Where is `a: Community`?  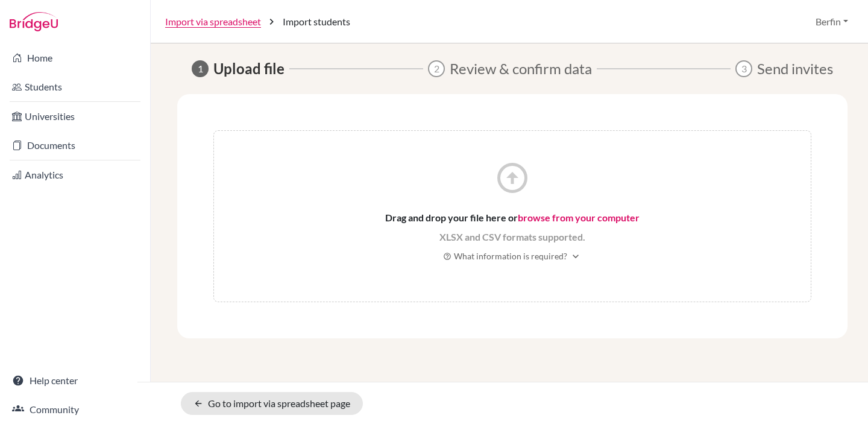 a: Community is located at coordinates (74, 410).